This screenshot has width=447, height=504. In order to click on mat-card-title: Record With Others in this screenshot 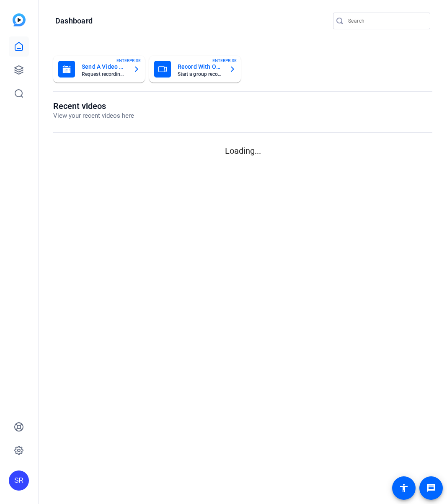, I will do `click(200, 67)`.